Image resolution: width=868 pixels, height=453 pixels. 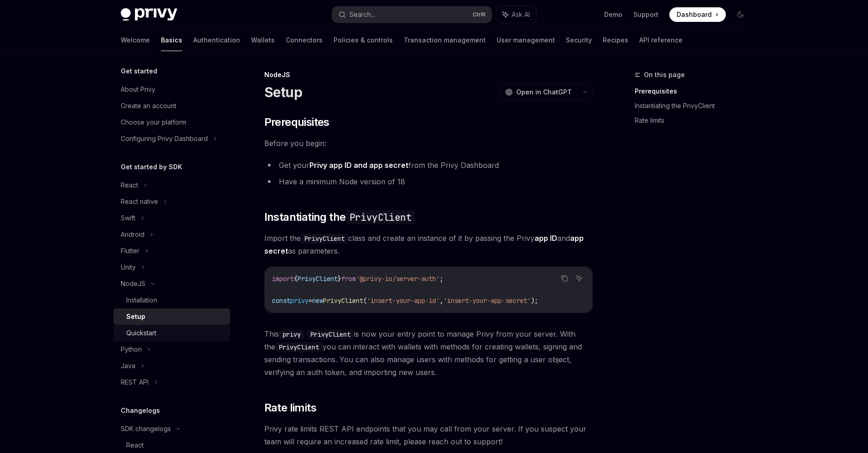 What do you see at coordinates (149, 106) in the screenshot?
I see `div: Create an account` at bounding box center [149, 106].